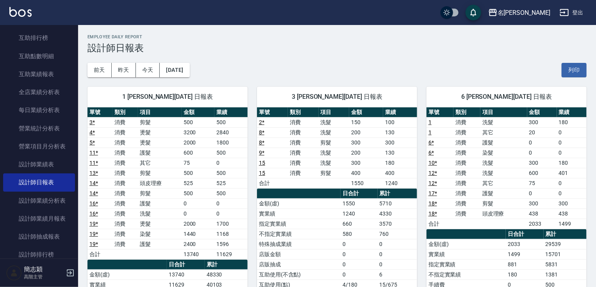  Describe the element at coordinates (39, 201) in the screenshot. I see `a: 設計師業績分析表` at that location.